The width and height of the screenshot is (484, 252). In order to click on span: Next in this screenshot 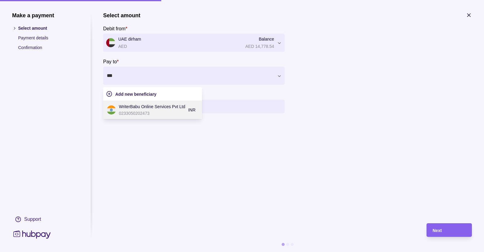, I will do `click(438, 230)`.